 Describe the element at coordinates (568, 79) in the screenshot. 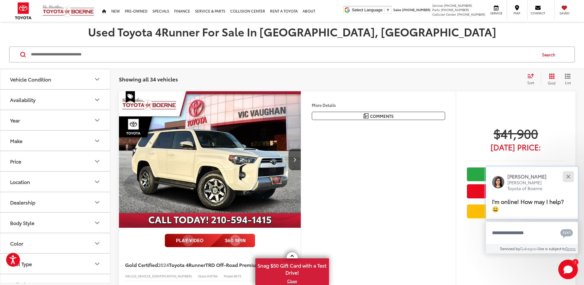

I see `button: List View` at that location.